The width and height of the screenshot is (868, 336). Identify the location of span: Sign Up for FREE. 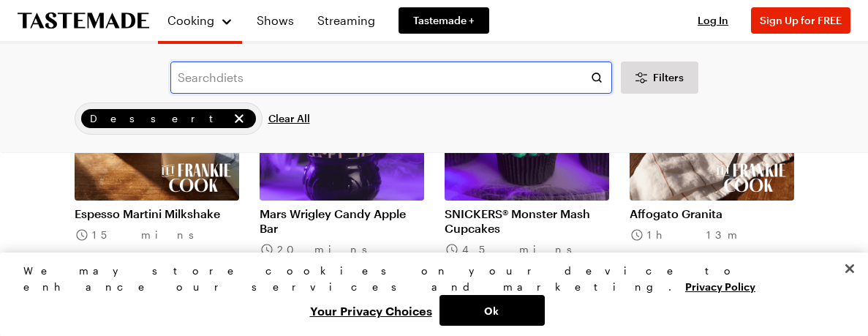
(801, 20).